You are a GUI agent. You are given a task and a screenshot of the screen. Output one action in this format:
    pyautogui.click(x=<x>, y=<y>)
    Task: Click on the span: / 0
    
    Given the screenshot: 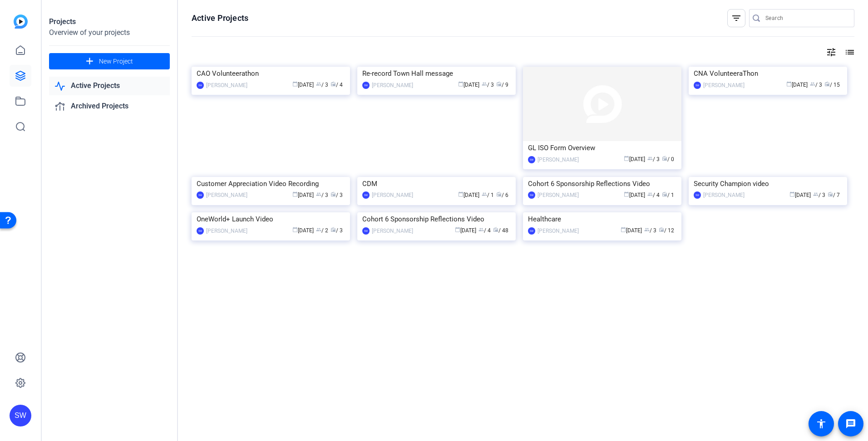 What is the action you would take?
    pyautogui.click(x=668, y=159)
    